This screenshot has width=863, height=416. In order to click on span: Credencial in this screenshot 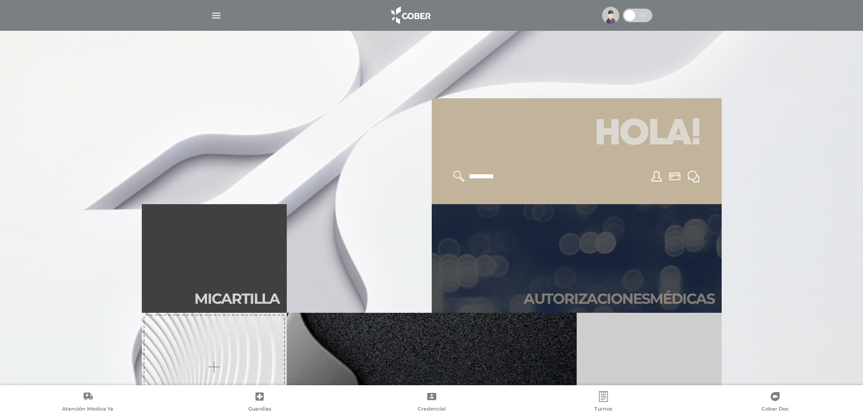, I will do `click(432, 410)`.